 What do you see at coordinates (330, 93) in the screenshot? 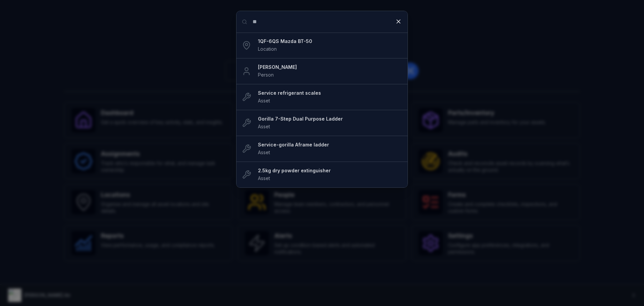
I see `strong: Service refrigerant scales` at bounding box center [330, 93].